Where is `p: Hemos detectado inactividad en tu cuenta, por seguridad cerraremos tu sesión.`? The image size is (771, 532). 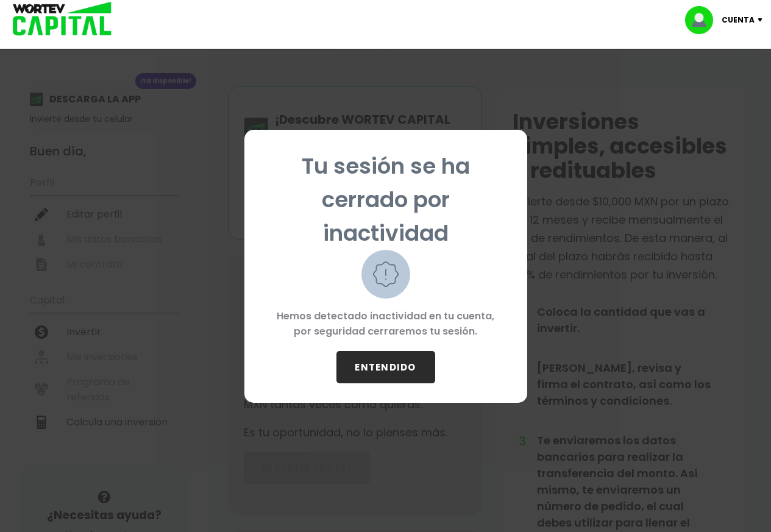 p: Hemos detectado inactividad en tu cuenta, por seguridad cerraremos tu sesión. is located at coordinates (386, 325).